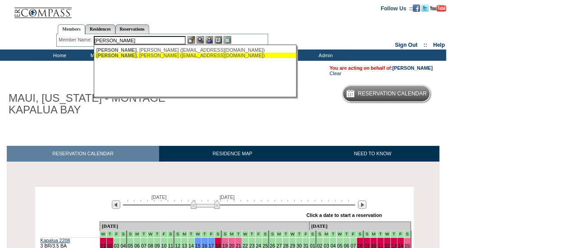 The width and height of the screenshot is (570, 248). I want to click on a: Kapalua 2208, so click(55, 241).